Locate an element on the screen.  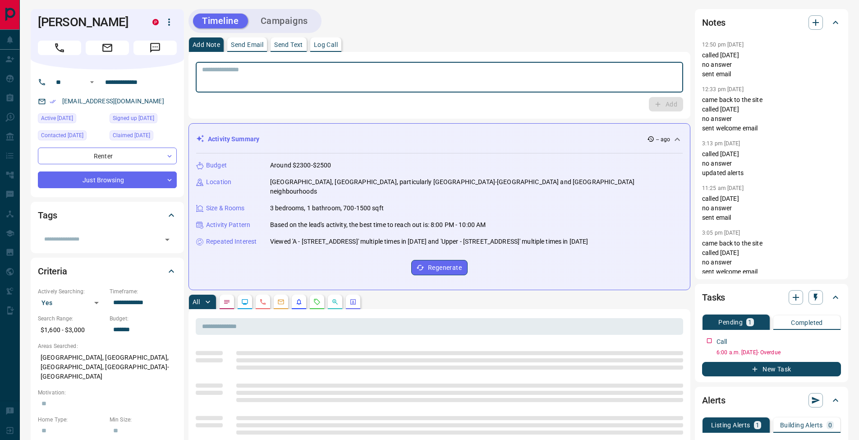
div: Fri Mar 28 2025 is located at coordinates (143, 120).